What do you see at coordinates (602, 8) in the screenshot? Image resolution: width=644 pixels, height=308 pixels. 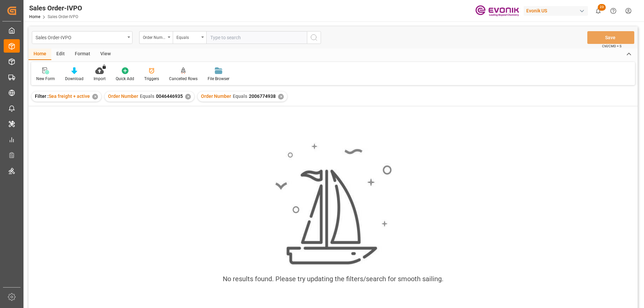 I see `span: 23` at bounding box center [602, 8].